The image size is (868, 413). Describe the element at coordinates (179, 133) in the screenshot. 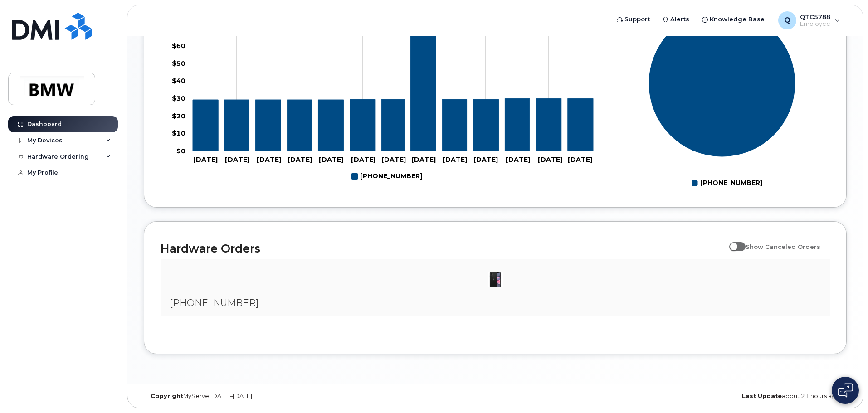

I see `tspan: $10` at that location.